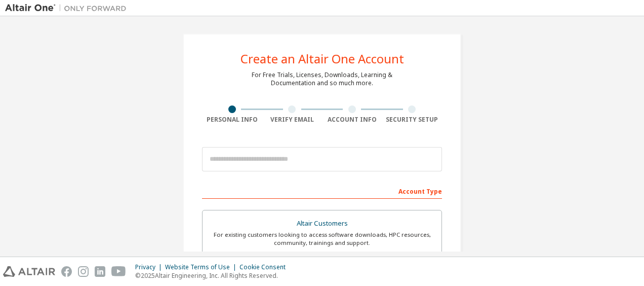  Describe the element at coordinates (119, 272) in the screenshot. I see `img: youtube.svg` at that location.